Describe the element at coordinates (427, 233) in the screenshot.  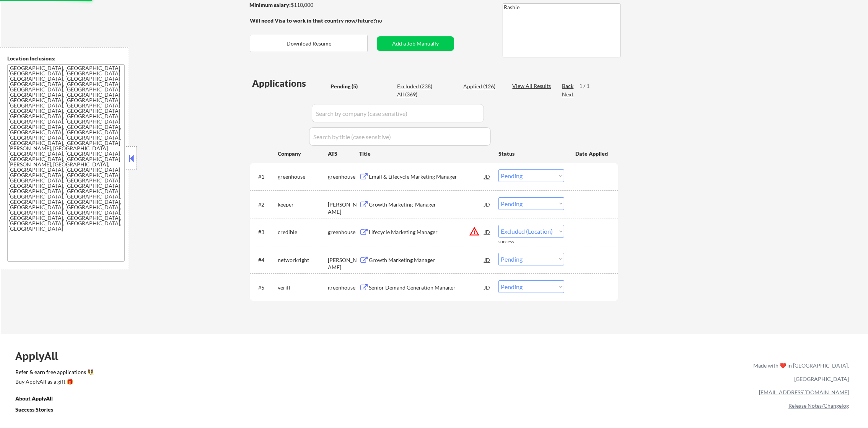
I see `div: Lifecycle Marketing Manager` at that location.